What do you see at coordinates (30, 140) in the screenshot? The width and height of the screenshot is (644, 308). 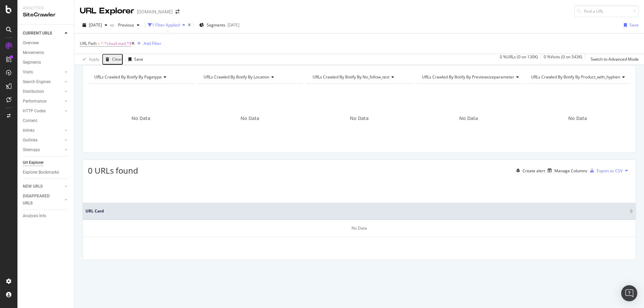 I see `div: Outlinks` at bounding box center [30, 140].